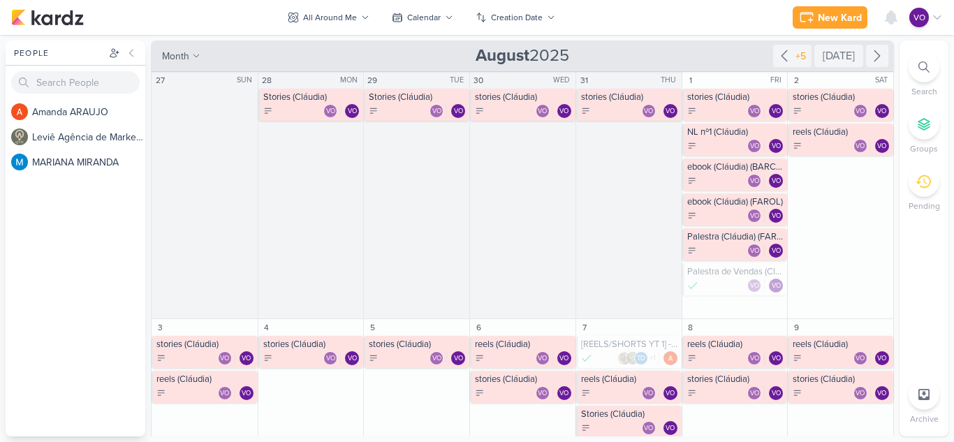  What do you see at coordinates (20, 162) in the screenshot?
I see `img: MARIANA MIRANDA` at bounding box center [20, 162].